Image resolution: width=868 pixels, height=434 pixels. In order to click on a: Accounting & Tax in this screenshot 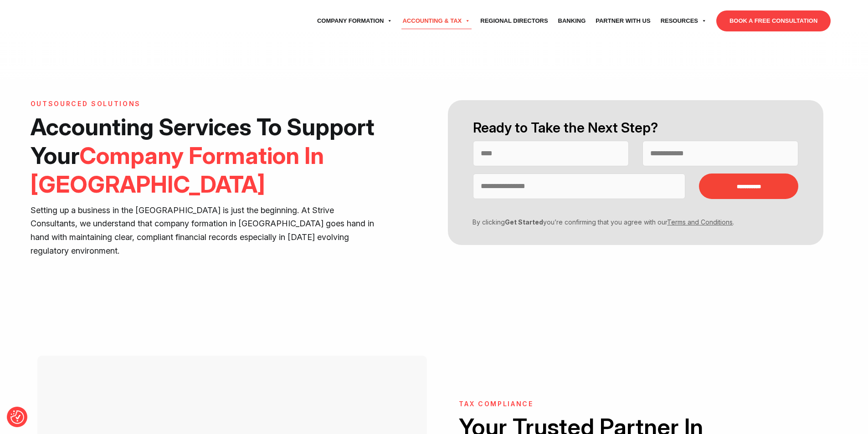, I will do `click(436, 21)`.